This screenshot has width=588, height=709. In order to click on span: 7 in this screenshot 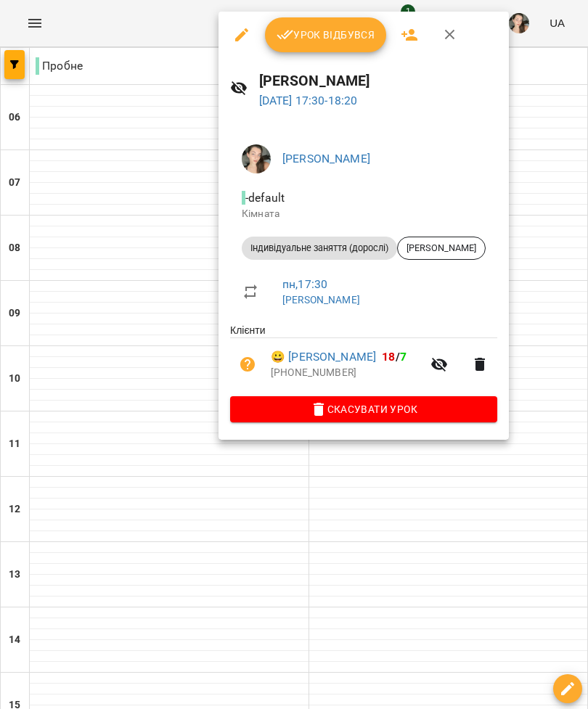, I will do `click(403, 357)`.